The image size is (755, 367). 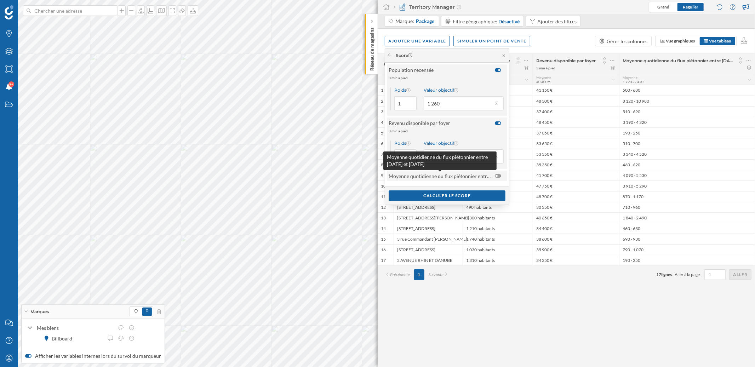 I want to click on span: Filtre géographique:, so click(x=475, y=21).